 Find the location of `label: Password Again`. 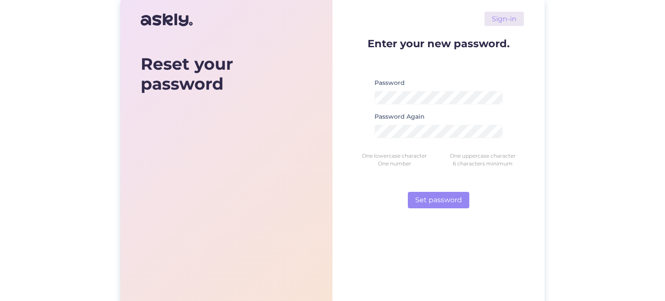

label: Password Again is located at coordinates (399, 116).